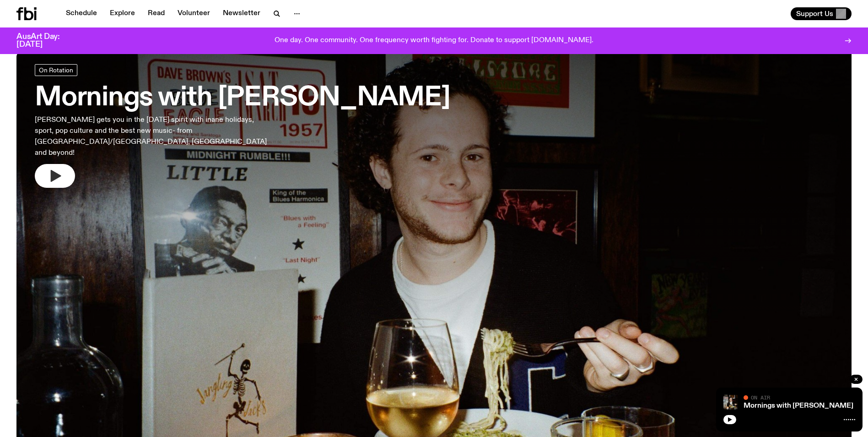 This screenshot has height=437, width=868. I want to click on a: On Rotation, so click(56, 70).